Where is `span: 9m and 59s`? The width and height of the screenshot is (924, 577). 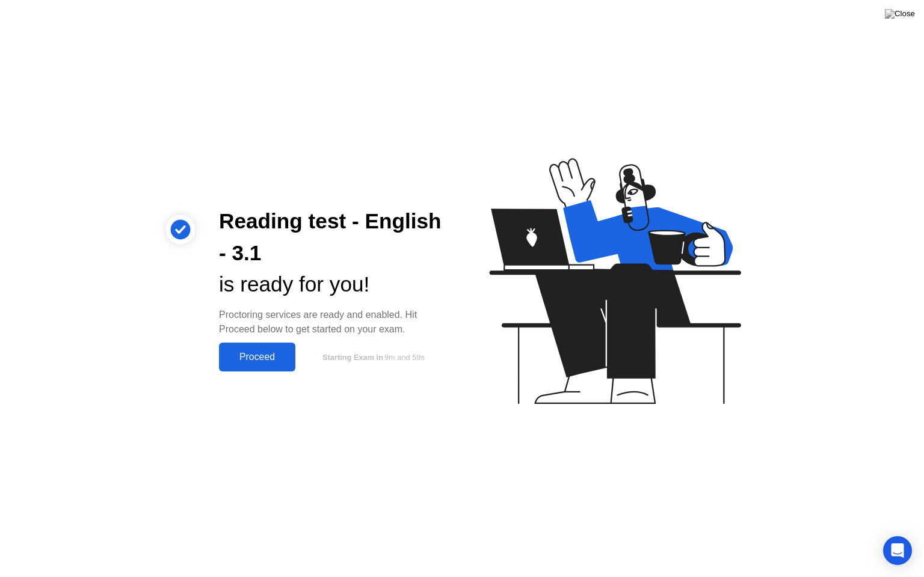
span: 9m and 59s is located at coordinates (404, 357).